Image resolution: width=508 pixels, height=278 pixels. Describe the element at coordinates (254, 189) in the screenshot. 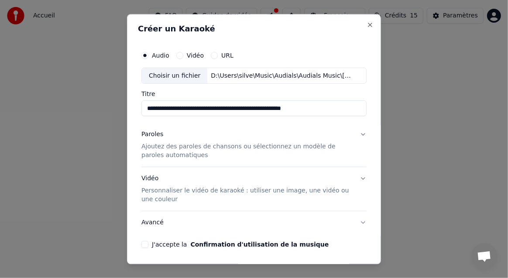

I see `button: VidéoPersonnaliser le vidéo de karaoké : utiliser une image, une vidéo ou une couleur` at that location.